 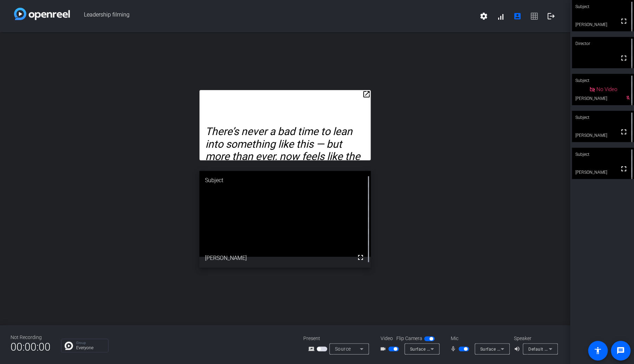 What do you see at coordinates (542, 348) in the screenshot?
I see `span: Surface Stereo Microphones (Surface High Definition Audio)` at bounding box center [542, 348].